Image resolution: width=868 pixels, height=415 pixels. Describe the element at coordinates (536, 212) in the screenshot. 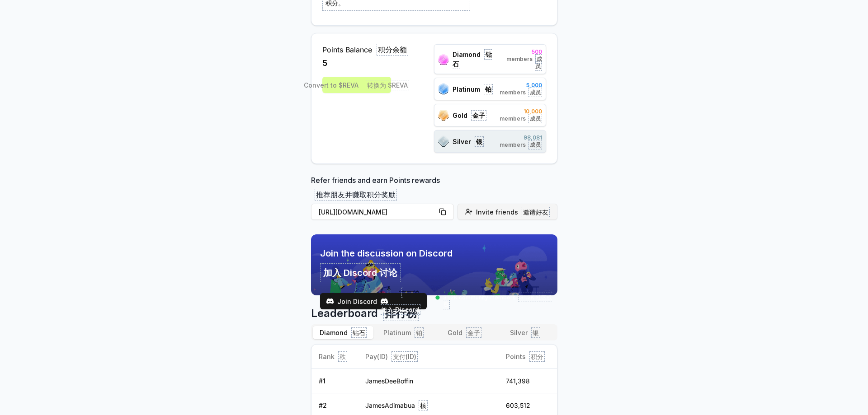

I see `font: 邀请好友` at that location.